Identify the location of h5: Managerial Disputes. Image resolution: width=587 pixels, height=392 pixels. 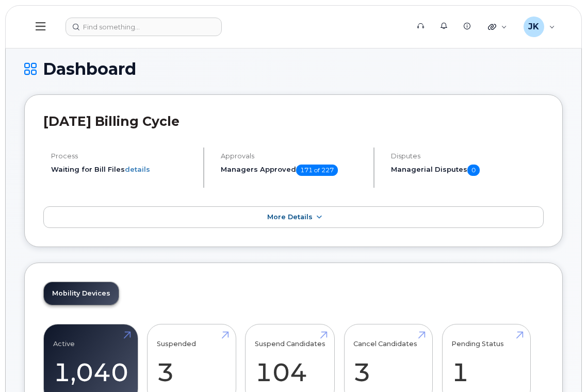
(468, 170).